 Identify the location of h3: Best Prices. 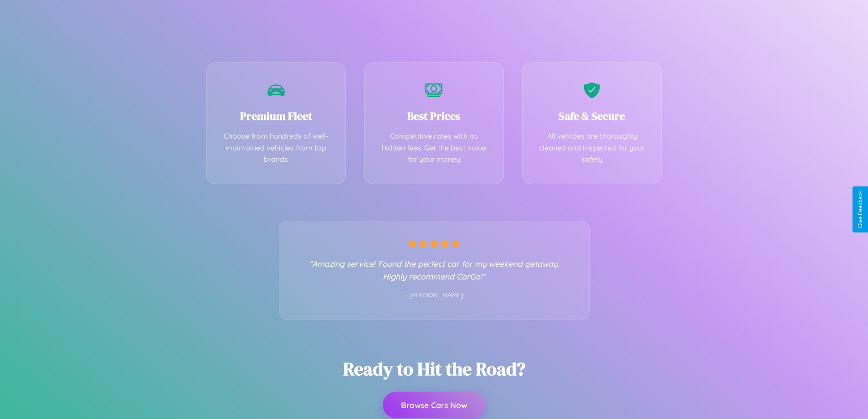
(434, 116).